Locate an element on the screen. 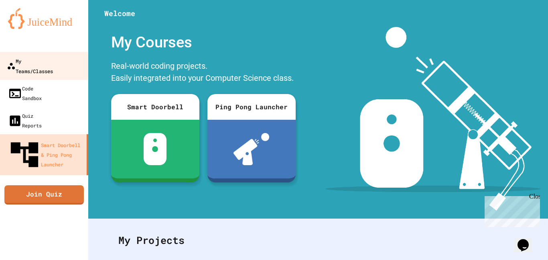 The height and width of the screenshot is (260, 548). img: banner-image-my-projects.png is located at coordinates (433, 118).